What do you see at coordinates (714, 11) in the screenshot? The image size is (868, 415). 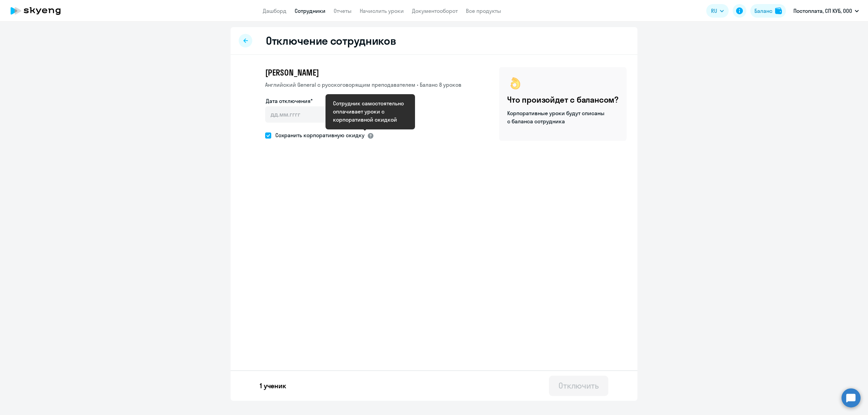 I see `span: RU` at bounding box center [714, 11].